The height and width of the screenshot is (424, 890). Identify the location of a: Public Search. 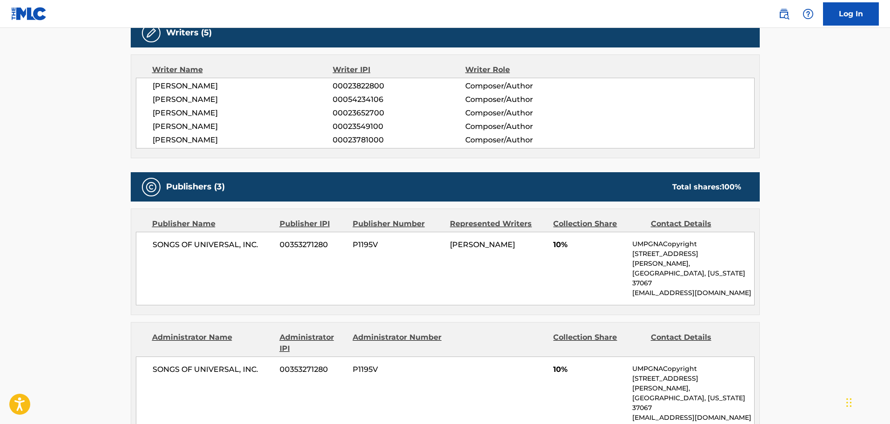
(784, 14).